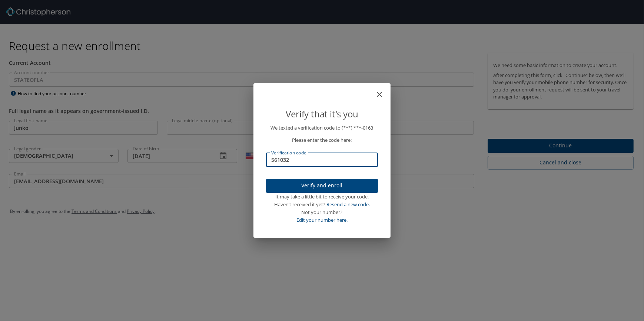 The image size is (644, 321). I want to click on a: Resend a new code., so click(348, 205).